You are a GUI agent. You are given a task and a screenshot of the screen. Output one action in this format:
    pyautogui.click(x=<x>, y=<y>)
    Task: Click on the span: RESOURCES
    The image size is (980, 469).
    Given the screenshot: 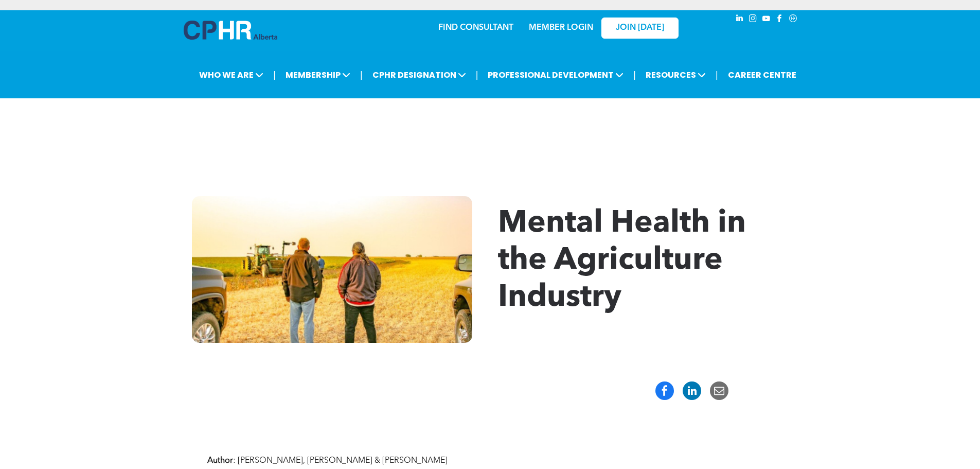 What is the action you would take?
    pyautogui.click(x=675, y=75)
    